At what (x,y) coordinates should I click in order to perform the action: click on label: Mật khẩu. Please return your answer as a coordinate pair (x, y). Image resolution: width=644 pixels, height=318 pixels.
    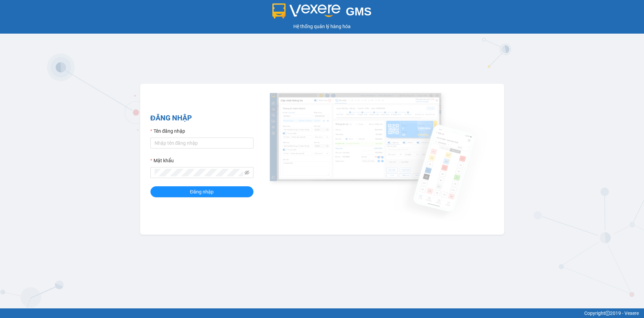
    Looking at the image, I should click on (162, 160).